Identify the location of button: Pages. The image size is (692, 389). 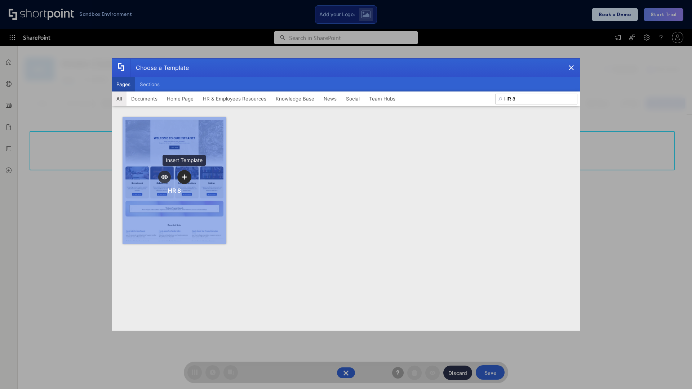
(123, 84).